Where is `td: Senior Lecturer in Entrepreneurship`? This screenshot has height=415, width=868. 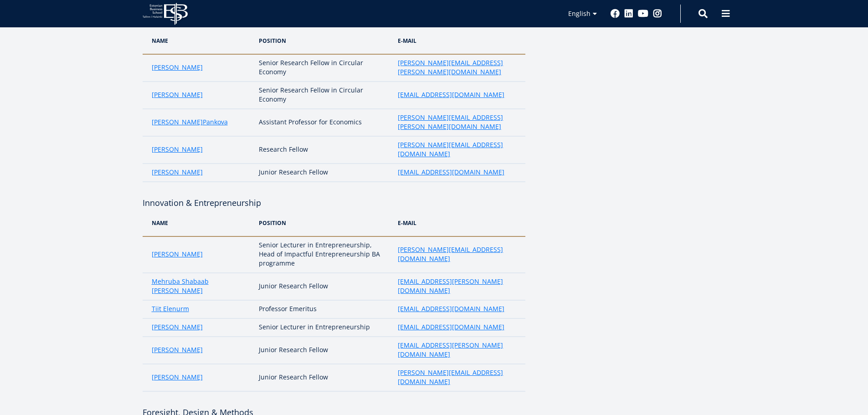 td: Senior Lecturer in Entrepreneurship is located at coordinates (323, 327).